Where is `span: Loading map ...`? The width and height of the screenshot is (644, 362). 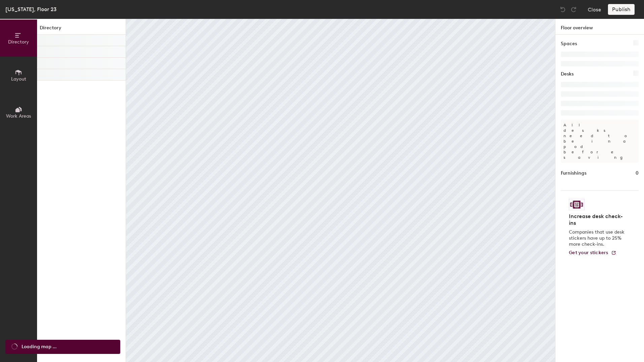
span: Loading map ... is located at coordinates (39, 347).